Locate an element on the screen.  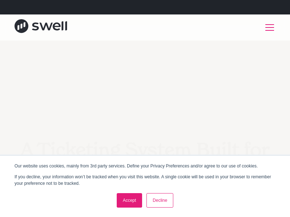
p: Our website uses cookies, mainly from 3rd party services. Define your Privacy Preferences and/or ... is located at coordinates (145, 166).